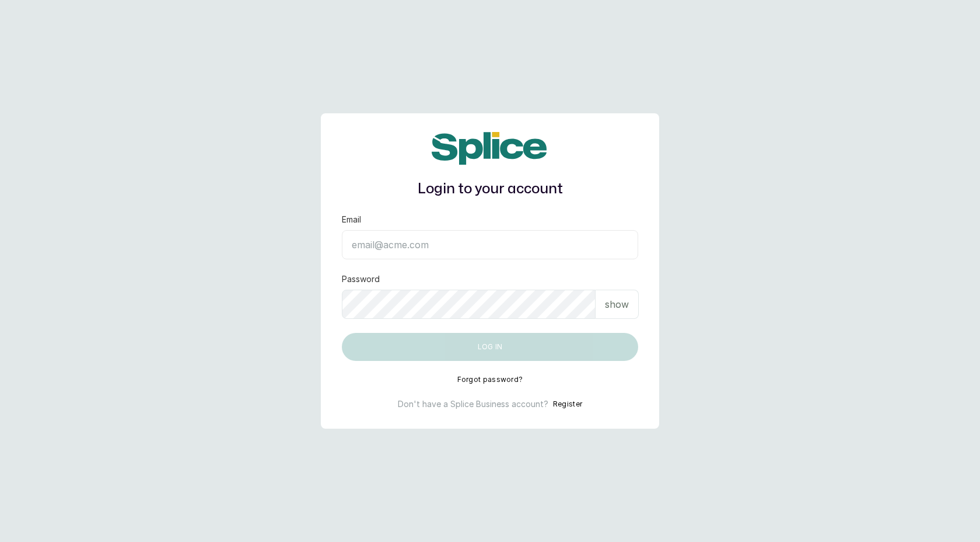 This screenshot has height=542, width=980. What do you see at coordinates (473, 404) in the screenshot?
I see `p: Don't have a Splice Business account?` at bounding box center [473, 404].